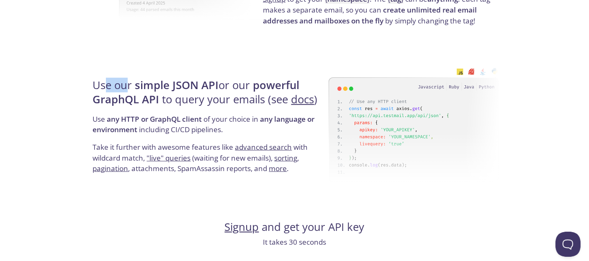 This screenshot has height=261, width=589. I want to click on strong: any HTTP or GraphQL client, so click(154, 119).